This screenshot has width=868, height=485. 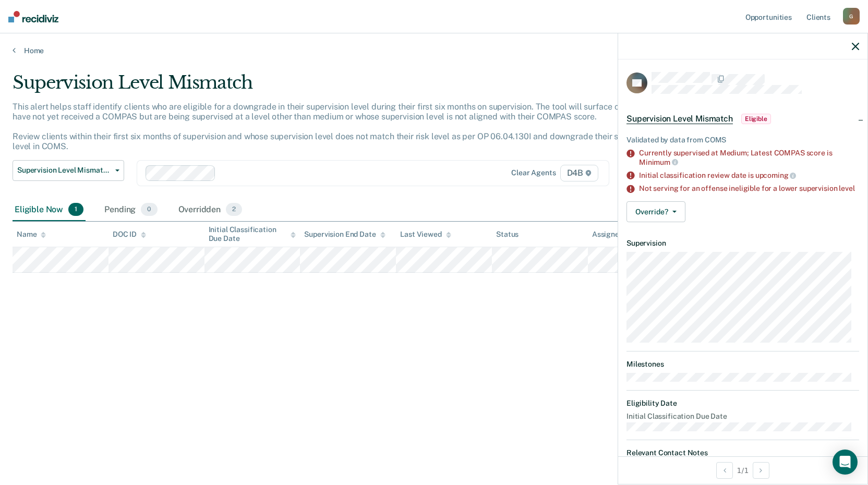 I want to click on dt: Initial Classification Due Date, so click(x=743, y=416).